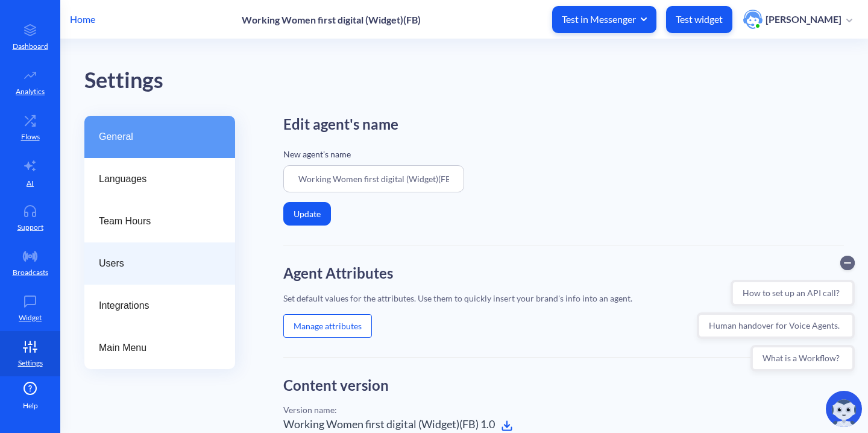 This screenshot has height=433, width=868. Describe the element at coordinates (155, 221) in the screenshot. I see `span: Team Hours` at that location.